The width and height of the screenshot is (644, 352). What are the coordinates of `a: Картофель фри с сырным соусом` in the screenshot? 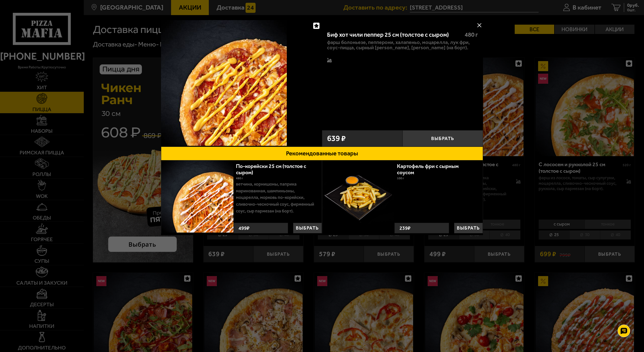 It's located at (427, 169).